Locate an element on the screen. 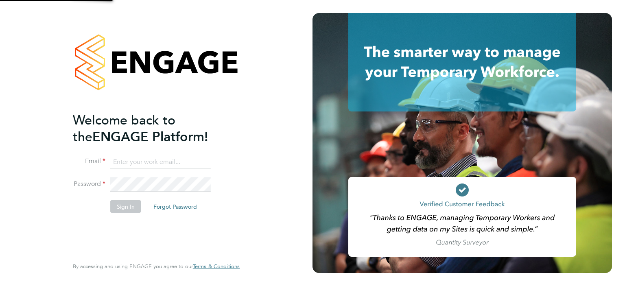  span: By accessing and using ENGAGE you agree to our is located at coordinates (156, 266).